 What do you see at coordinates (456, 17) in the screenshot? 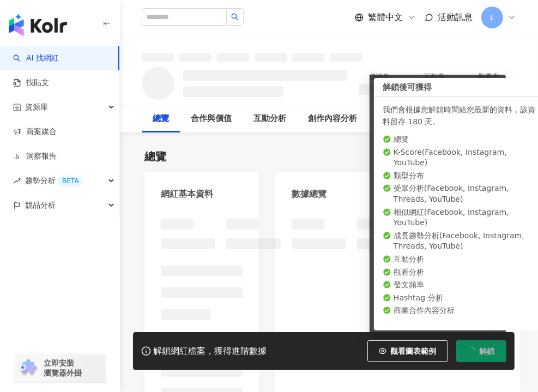
I see `span: 活動訊息` at bounding box center [456, 17].